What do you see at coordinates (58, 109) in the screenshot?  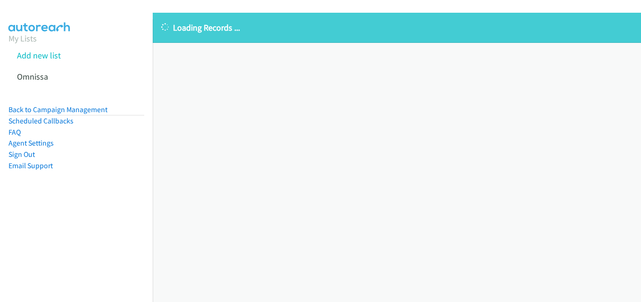 I see `a: Back to Campaign Management` at bounding box center [58, 109].